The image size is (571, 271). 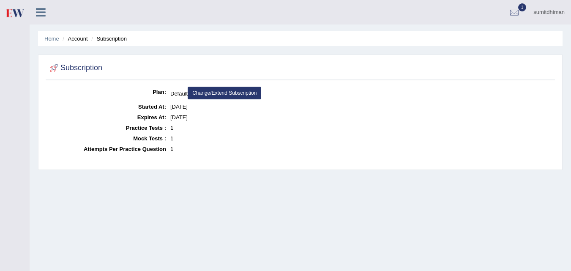 I want to click on li: Subscription, so click(x=108, y=38).